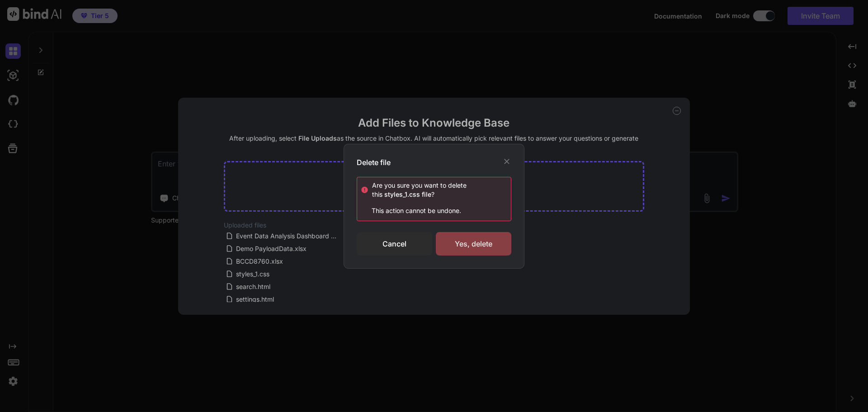 This screenshot has width=868, height=412. What do you see at coordinates (474, 243) in the screenshot?
I see `div: Yes, delete` at bounding box center [474, 243].